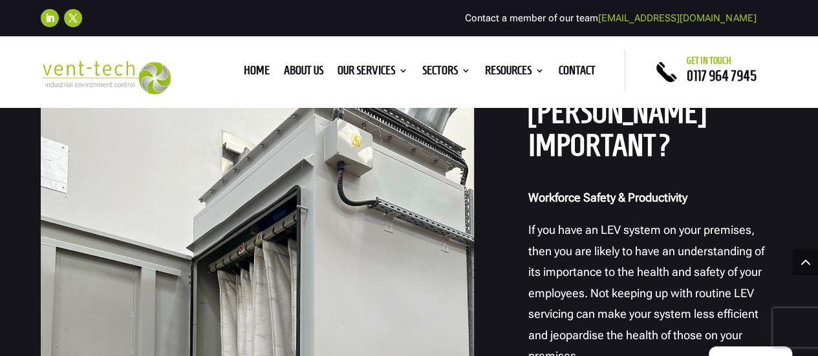  I want to click on a: Our Services, so click(372, 73).